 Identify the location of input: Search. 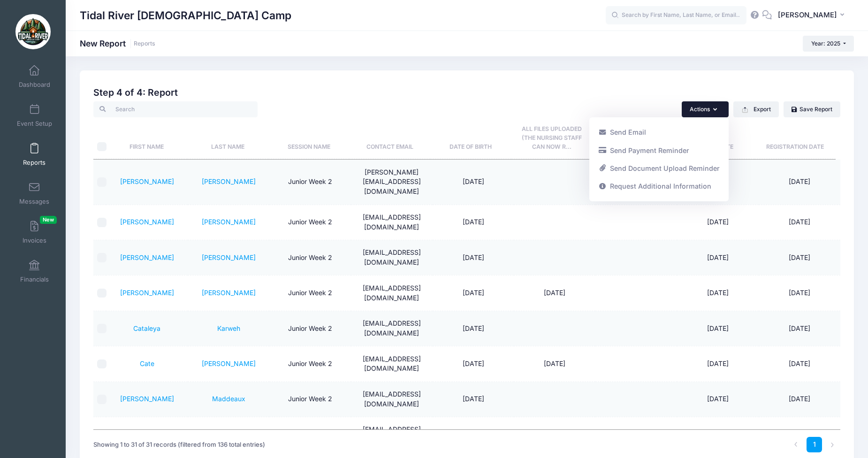
(175, 110).